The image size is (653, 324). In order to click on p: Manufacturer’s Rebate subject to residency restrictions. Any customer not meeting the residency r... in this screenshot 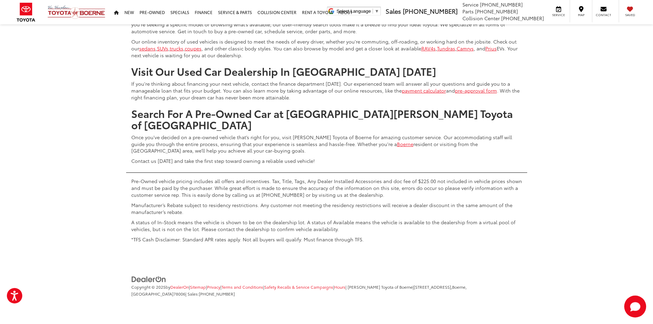, I will do `click(327, 208)`.